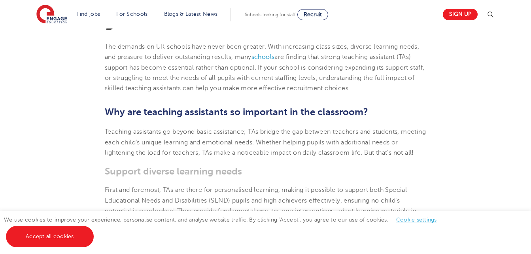 The height and width of the screenshot is (254, 531). I want to click on span: The demands on UK schools have never been greater. With increasing class sizes, diverse learning ..., so click(265, 67).